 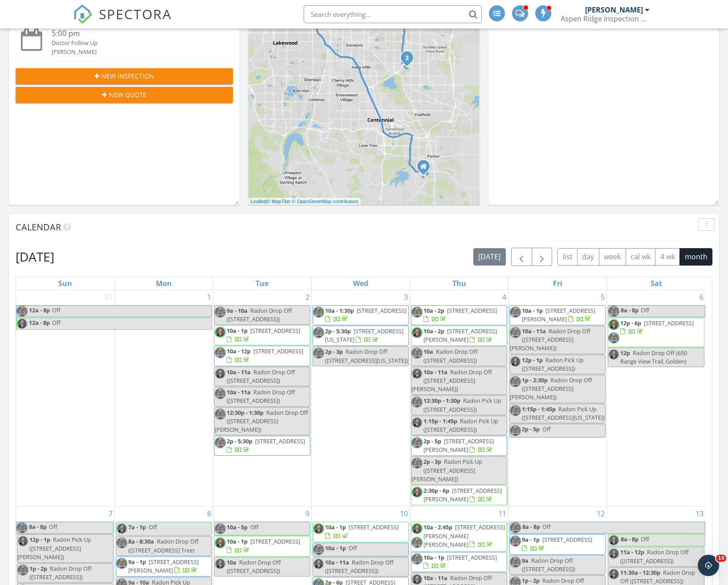 What do you see at coordinates (209, 514) in the screenshot?
I see `a: Go to September 8, 2025` at bounding box center [209, 514].